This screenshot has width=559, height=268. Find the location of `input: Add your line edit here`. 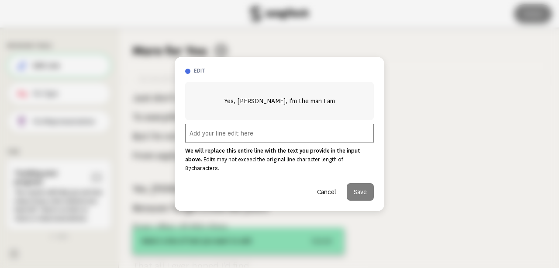

input: Add your line edit here is located at coordinates (280, 133).